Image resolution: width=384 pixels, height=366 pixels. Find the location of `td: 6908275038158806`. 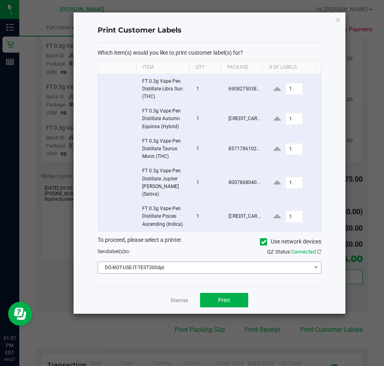

td: 6908275038158806 is located at coordinates (245, 89).